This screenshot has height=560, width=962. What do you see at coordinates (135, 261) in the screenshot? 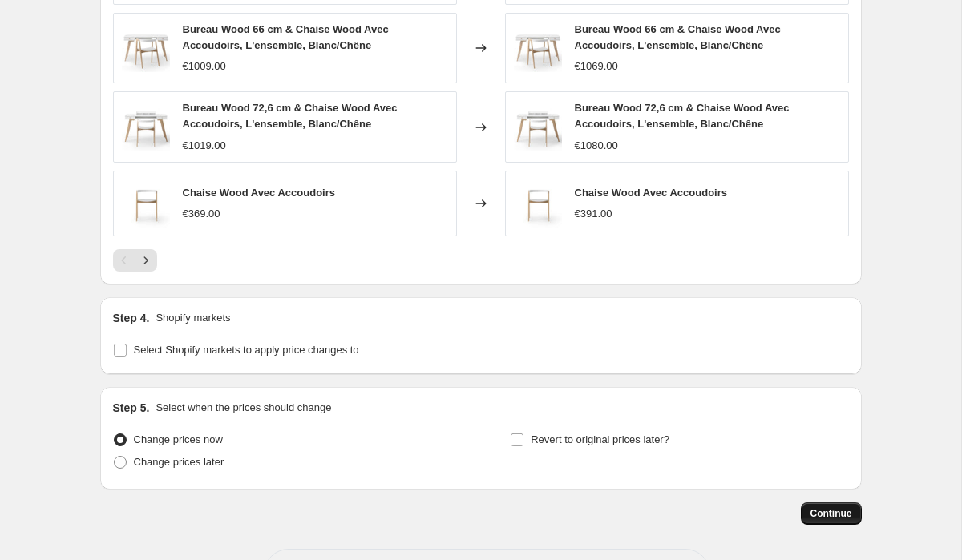
I see `nav: Pagination` at bounding box center [135, 261].